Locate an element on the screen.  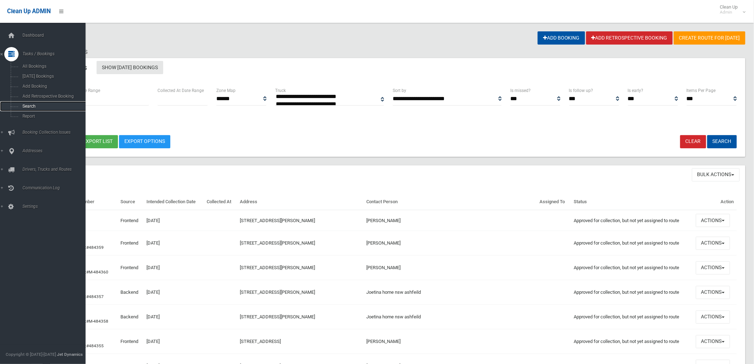
a: Add Retrospective Booking is located at coordinates (629, 38).